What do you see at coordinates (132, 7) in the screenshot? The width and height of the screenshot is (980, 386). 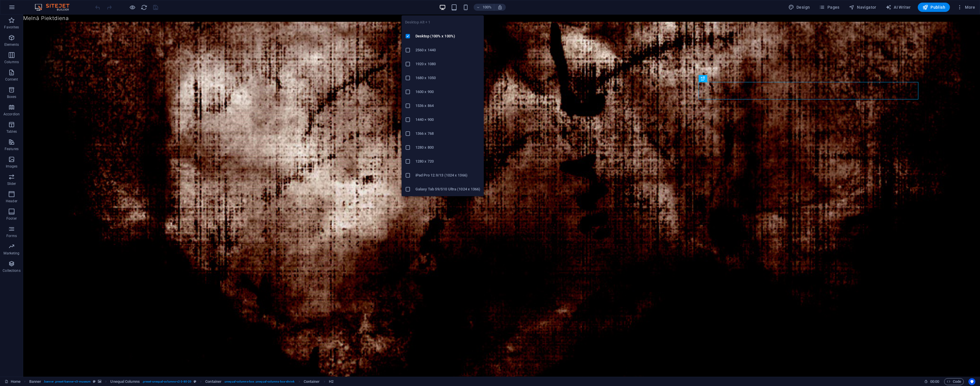 I see `button: Click here to leave preview mode and continue editing` at bounding box center [132, 7].